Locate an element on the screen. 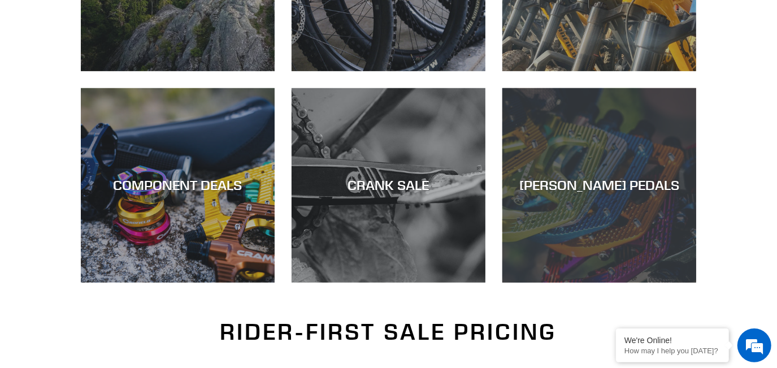  a: COMPONENT DEALS is located at coordinates (177, 185).